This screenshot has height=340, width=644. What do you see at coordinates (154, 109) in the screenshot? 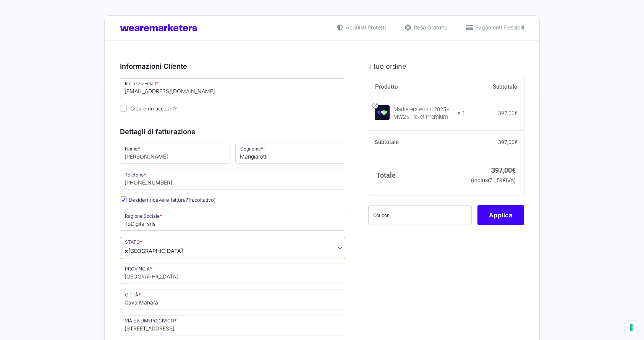
I see `span: Creare un account?` at bounding box center [154, 109].